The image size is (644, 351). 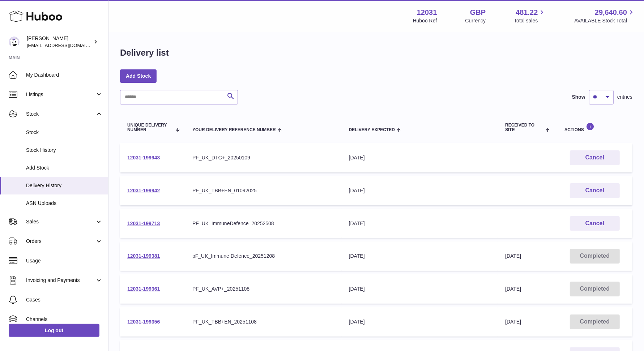 I want to click on span: Delivery History, so click(x=64, y=185).